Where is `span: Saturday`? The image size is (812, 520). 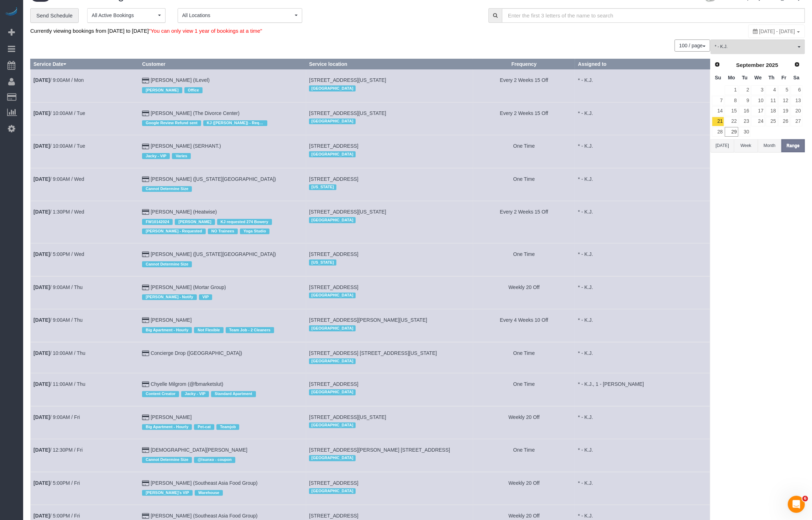 span: Saturday is located at coordinates (796, 77).